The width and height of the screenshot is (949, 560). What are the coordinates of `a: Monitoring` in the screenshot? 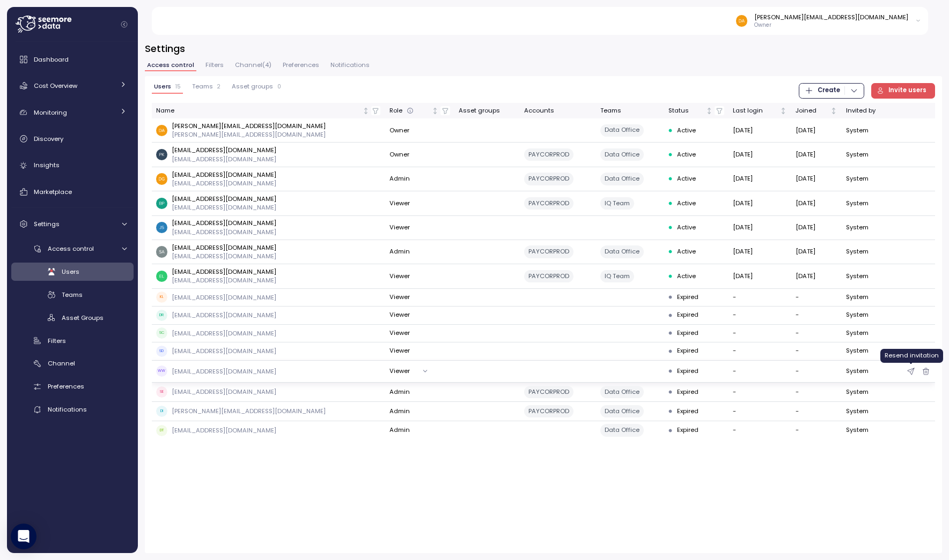 It's located at (72, 112).